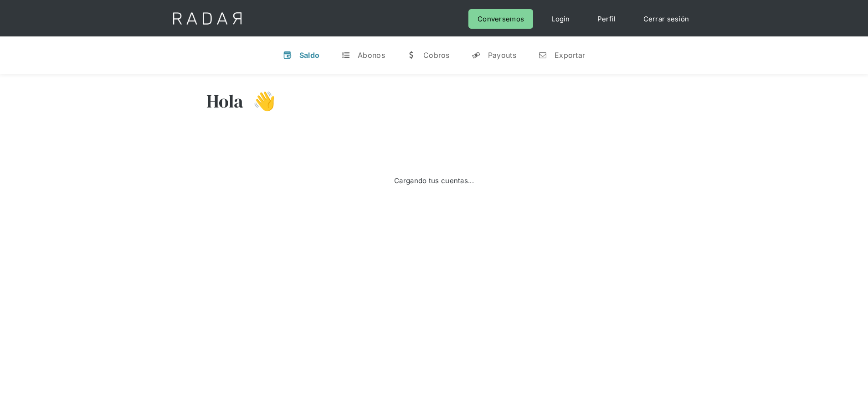  Describe the element at coordinates (542, 55) in the screenshot. I see `div: n` at that location.